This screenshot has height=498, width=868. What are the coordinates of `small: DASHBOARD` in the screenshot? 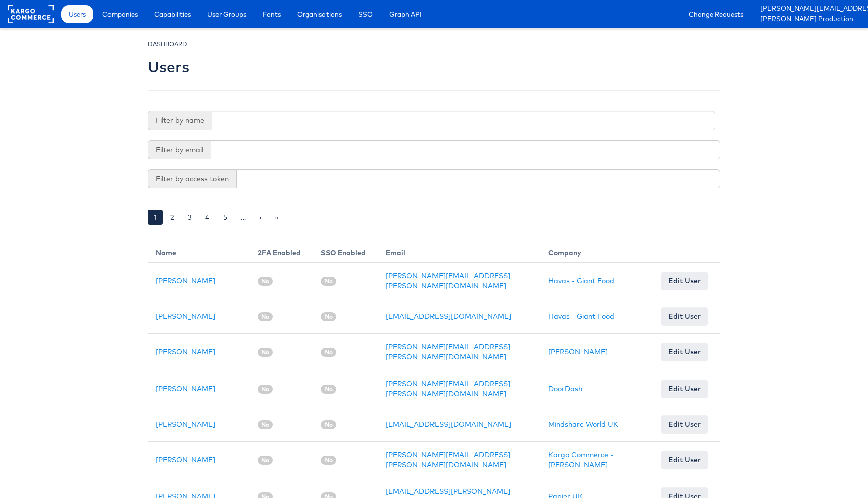 It's located at (168, 44).